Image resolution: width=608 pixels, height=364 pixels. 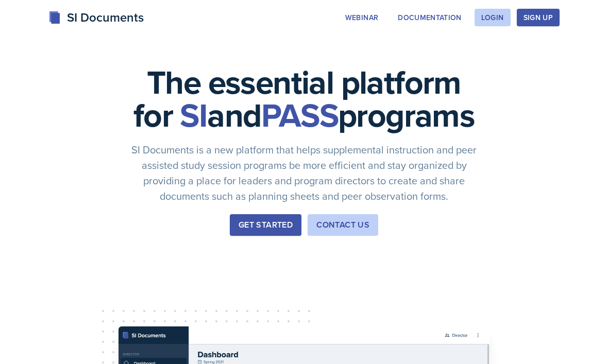 I want to click on button: Login, so click(x=492, y=17).